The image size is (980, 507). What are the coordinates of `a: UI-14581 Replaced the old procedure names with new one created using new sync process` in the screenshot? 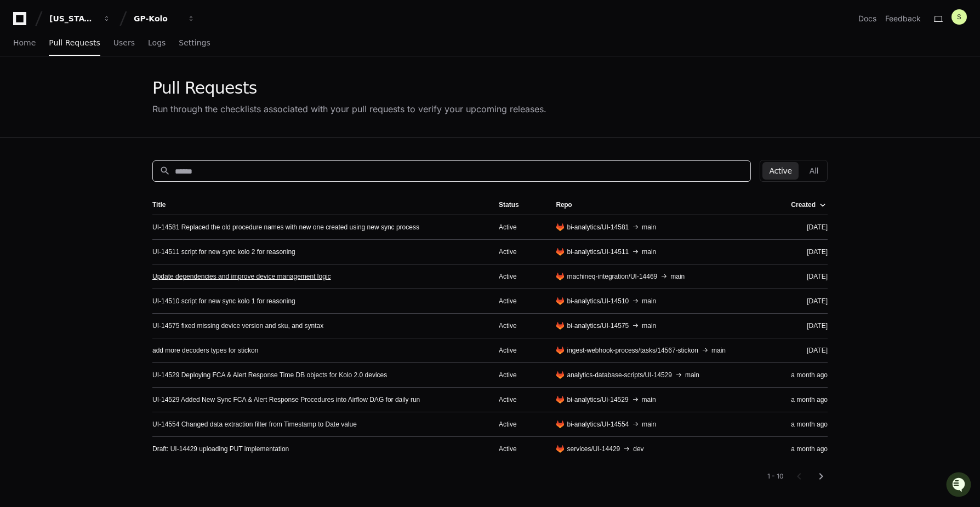 It's located at (285, 227).